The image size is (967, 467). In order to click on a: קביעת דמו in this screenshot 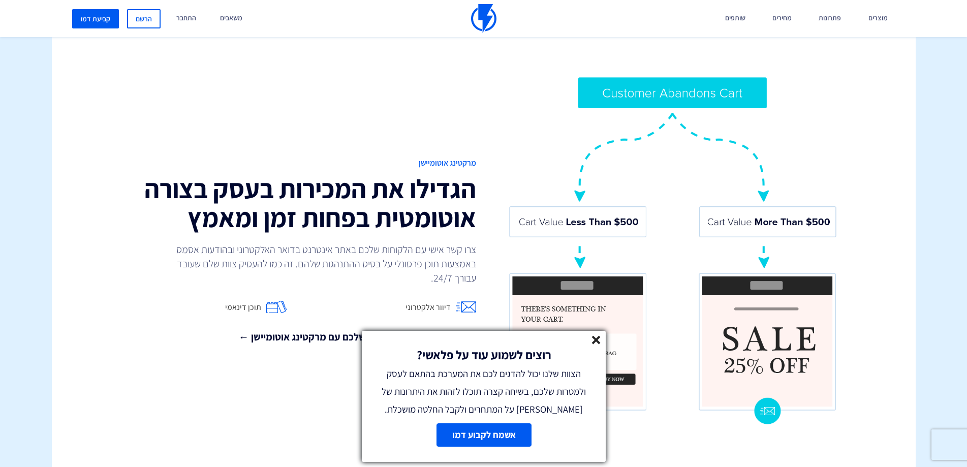, I will do `click(95, 19)`.